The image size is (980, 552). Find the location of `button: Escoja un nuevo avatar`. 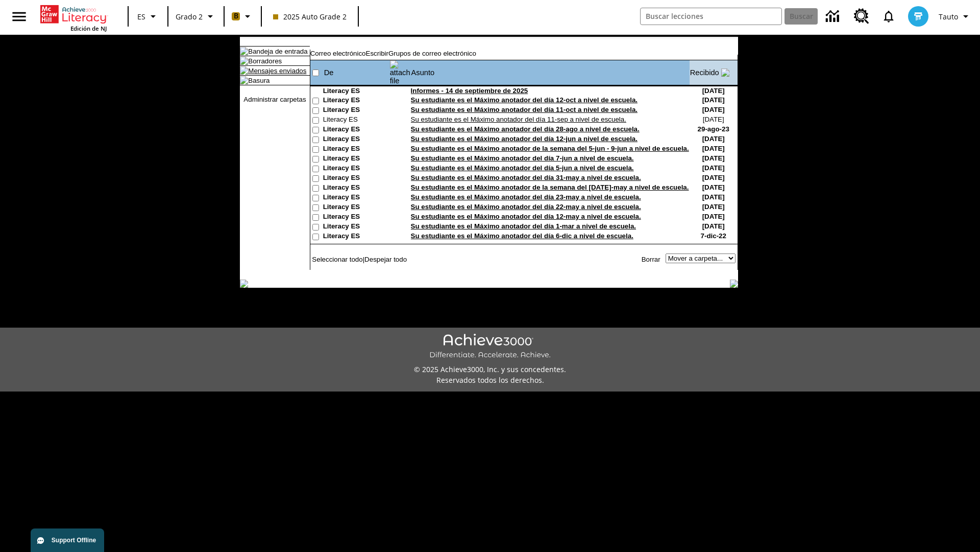

button: Escoja un nuevo avatar is located at coordinates (918, 17).